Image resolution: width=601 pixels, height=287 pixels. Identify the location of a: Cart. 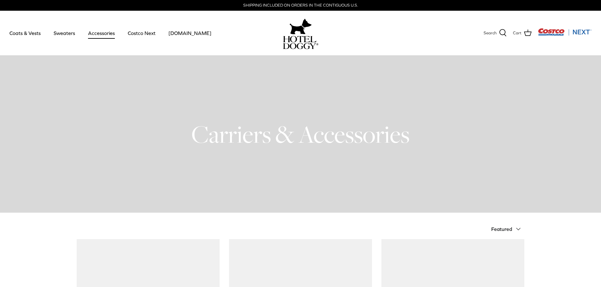
(522, 33).